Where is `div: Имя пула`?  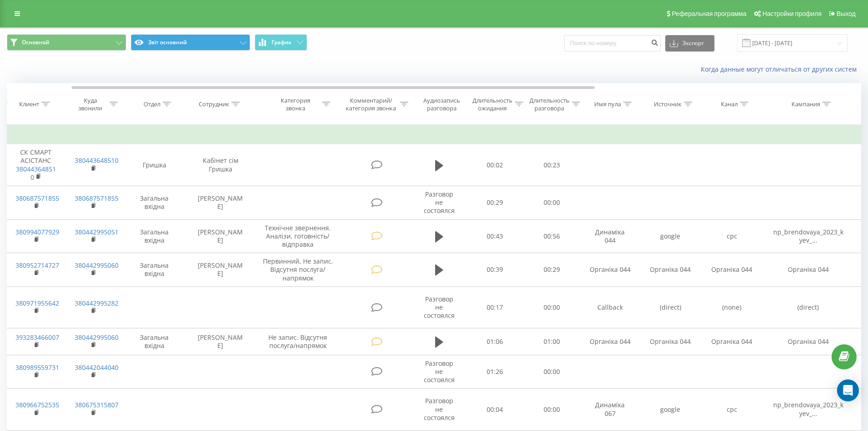 div: Имя пула is located at coordinates (607, 104).